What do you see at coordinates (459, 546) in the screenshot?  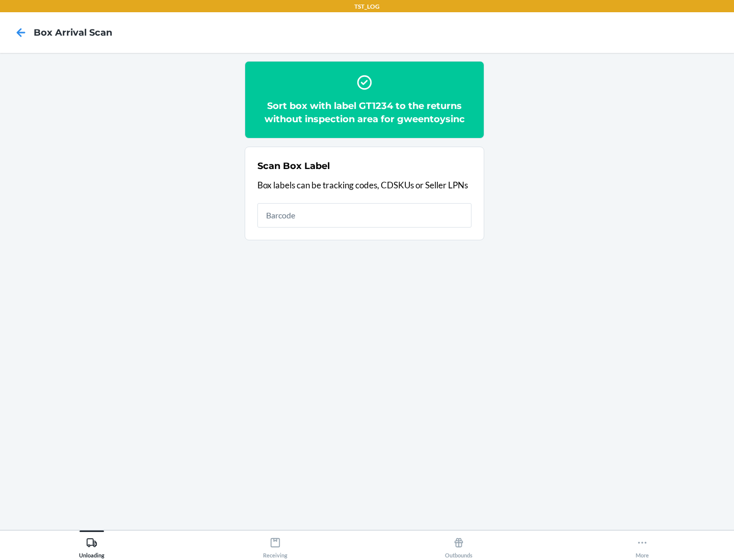 I see `div: Outbounds` at bounding box center [459, 546].